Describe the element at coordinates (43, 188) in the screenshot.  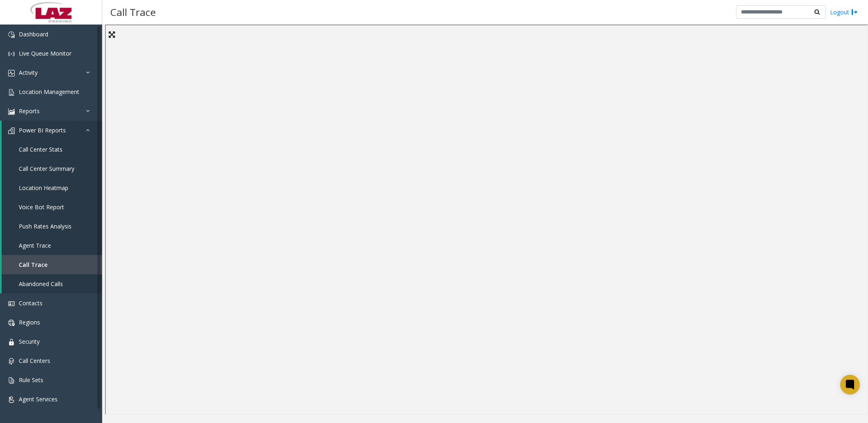
I see `span: Location Heatmap` at that location.